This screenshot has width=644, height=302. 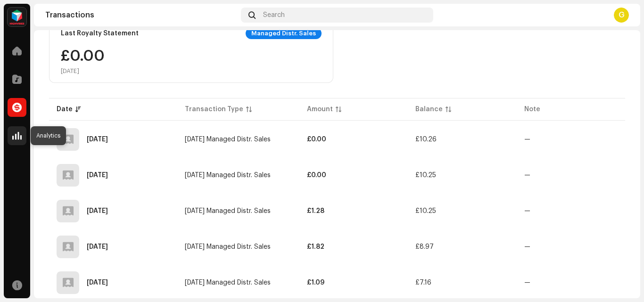 I want to click on strong: £1.82, so click(x=315, y=247).